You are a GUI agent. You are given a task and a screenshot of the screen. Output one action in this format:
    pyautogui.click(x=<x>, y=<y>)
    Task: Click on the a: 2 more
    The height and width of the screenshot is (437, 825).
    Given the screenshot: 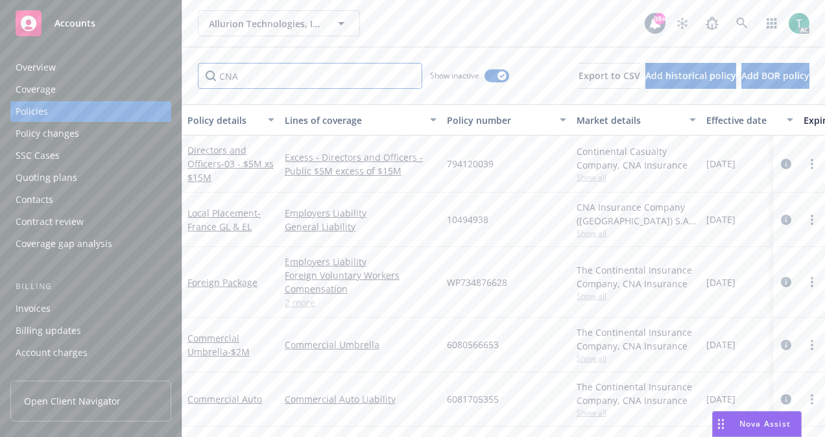 What is the action you would take?
    pyautogui.click(x=361, y=302)
    